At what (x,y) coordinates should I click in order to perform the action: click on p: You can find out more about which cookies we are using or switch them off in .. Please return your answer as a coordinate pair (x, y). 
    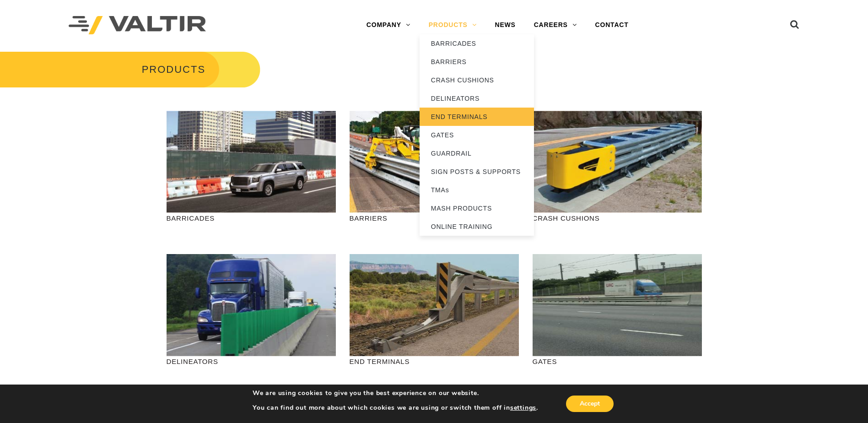
    Looking at the image, I should click on (395, 408).